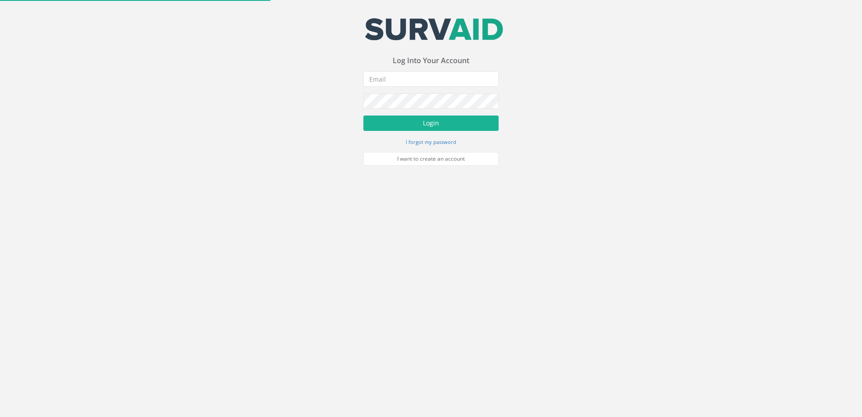 This screenshot has width=862, height=417. I want to click on input: Email, so click(431, 79).